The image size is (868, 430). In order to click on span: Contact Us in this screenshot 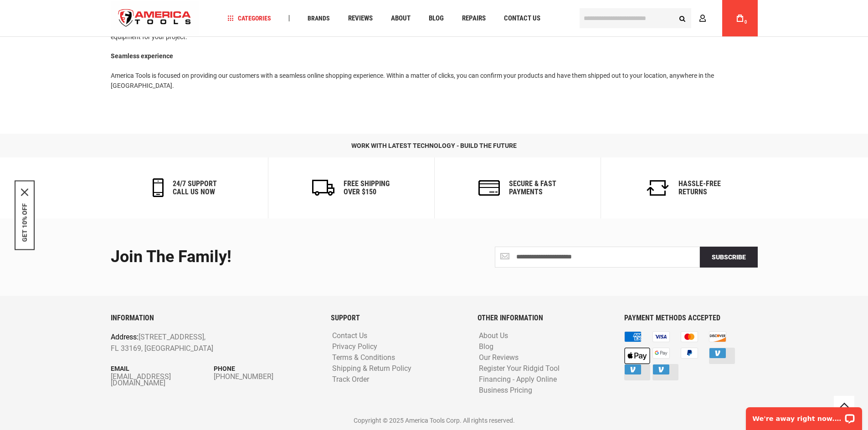, I will do `click(522, 18)`.